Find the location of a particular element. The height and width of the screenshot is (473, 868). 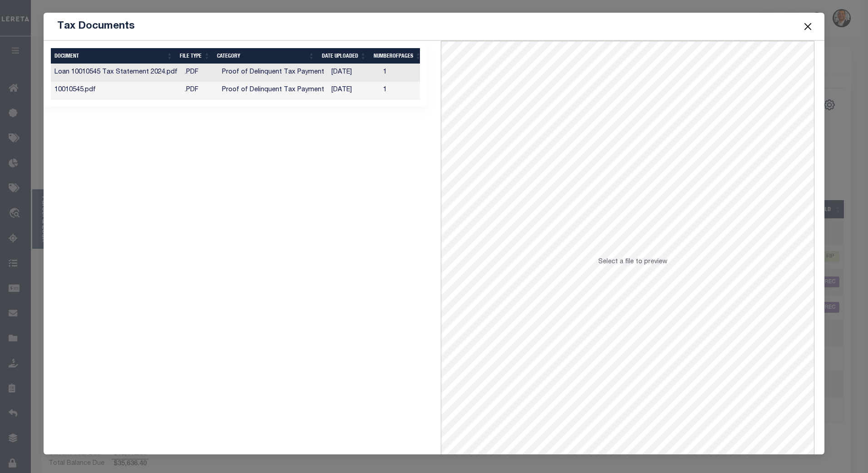

td: 10010545.pdf is located at coordinates (116, 91).